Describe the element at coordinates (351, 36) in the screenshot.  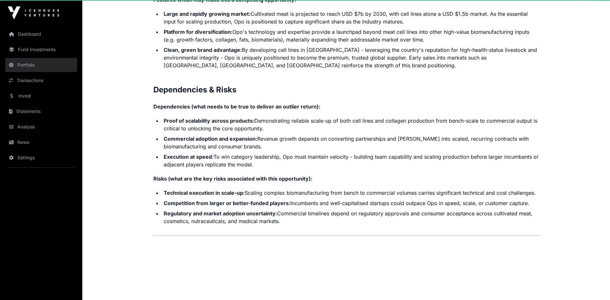
I see `li: Opo's technology and expertise provide a launchpad beyond meat cell lines into other high-value b...` at that location.